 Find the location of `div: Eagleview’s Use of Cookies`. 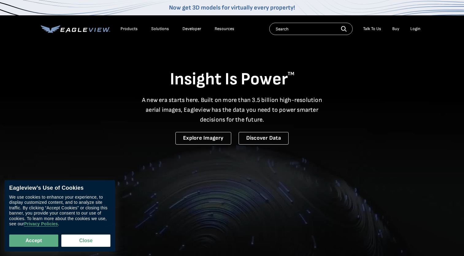

div: Eagleview’s Use of Cookies is located at coordinates (60, 188).